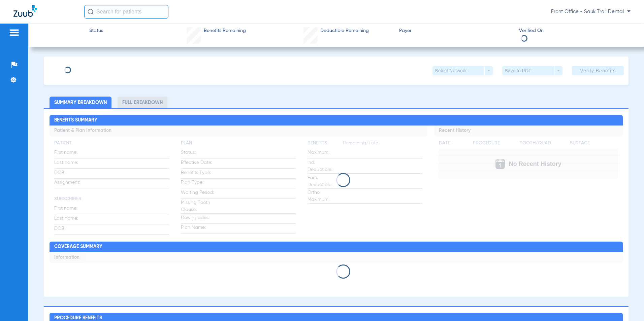 The height and width of the screenshot is (321, 644). I want to click on img: hamburger-icon, so click(14, 33).